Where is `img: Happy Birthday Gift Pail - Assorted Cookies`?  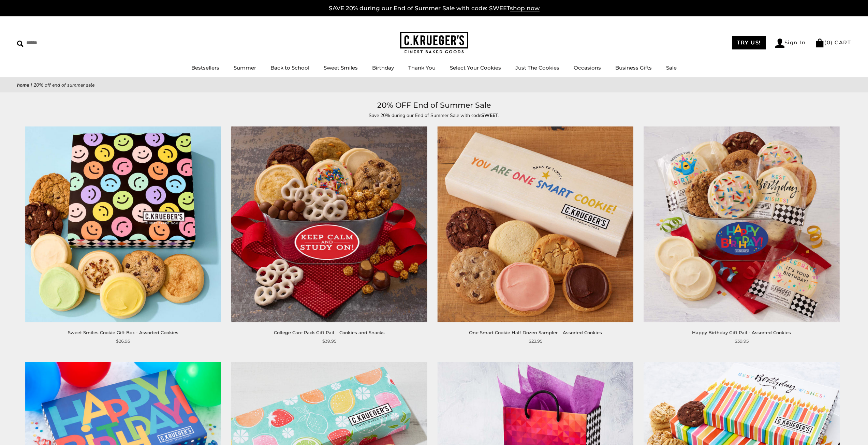 img: Happy Birthday Gift Pail - Assorted Cookies is located at coordinates (742, 225).